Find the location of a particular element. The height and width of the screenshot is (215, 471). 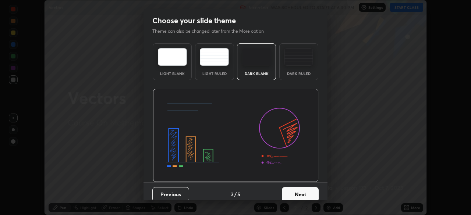

h2: Choose your slide theme is located at coordinates (194, 21).